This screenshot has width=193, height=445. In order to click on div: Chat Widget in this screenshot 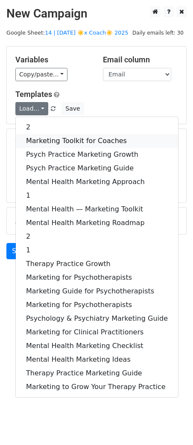, I will do `click(172, 424)`.